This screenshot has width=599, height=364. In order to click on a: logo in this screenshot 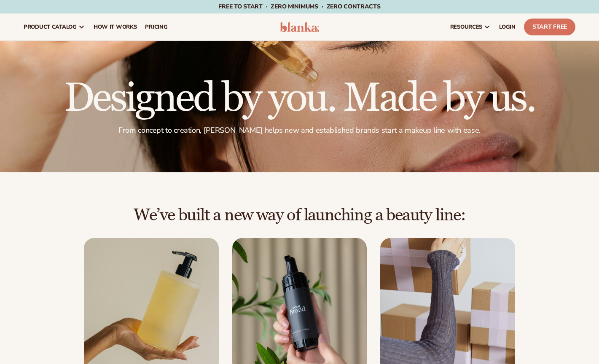, I will do `click(300, 27)`.